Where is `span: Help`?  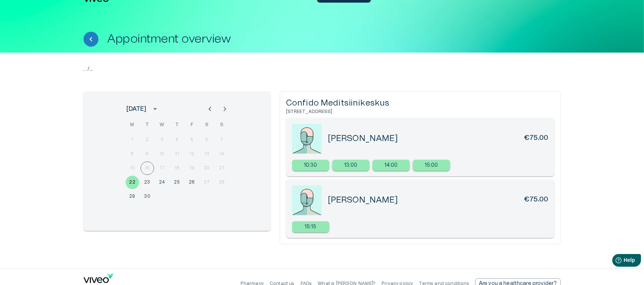
span: Help is located at coordinates (44, 9).